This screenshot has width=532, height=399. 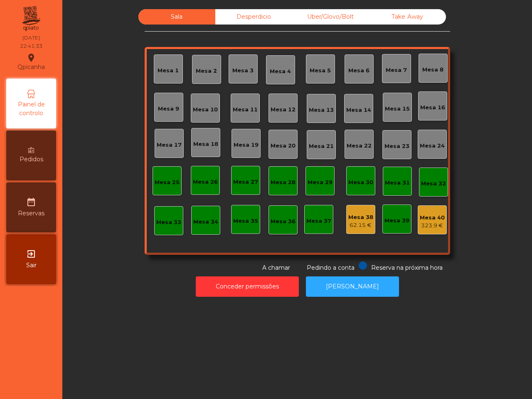 I want to click on div: Mesa 33, so click(x=169, y=222).